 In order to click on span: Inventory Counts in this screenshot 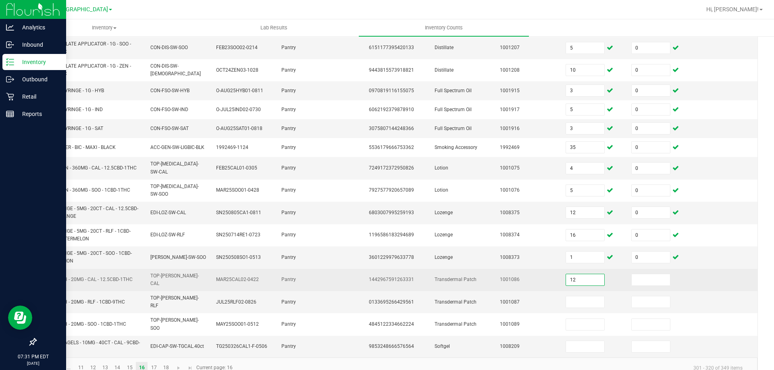, I will do `click(444, 28)`.